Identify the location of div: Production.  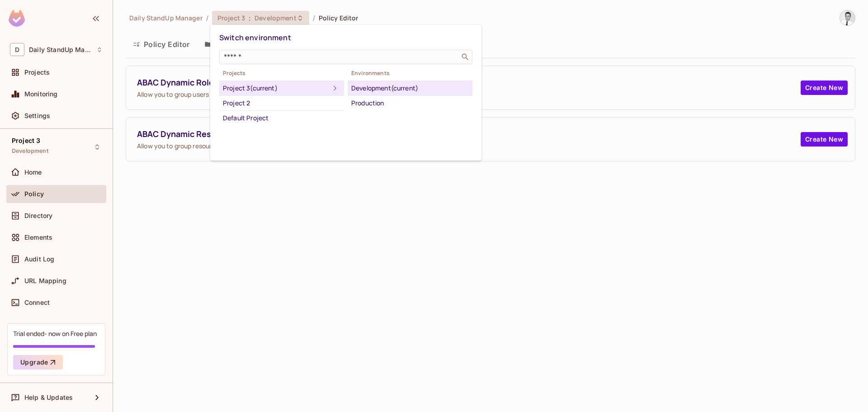
(410, 103).